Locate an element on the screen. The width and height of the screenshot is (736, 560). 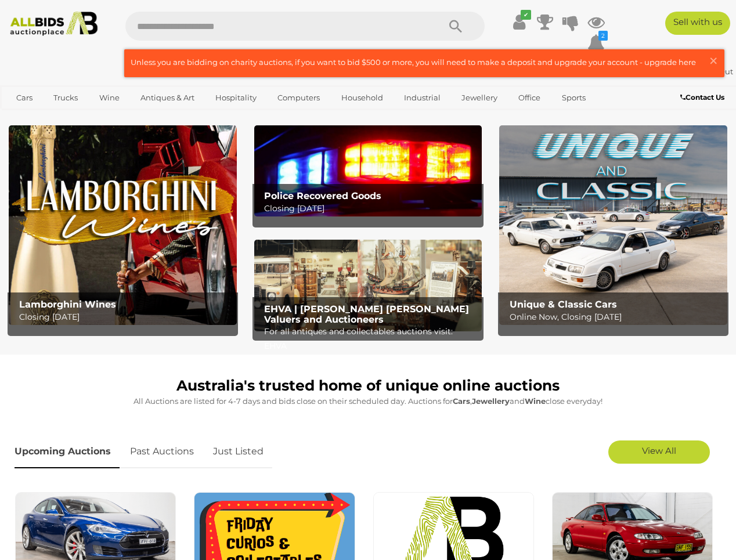
b: Lamborghini Wines is located at coordinates (67, 304).